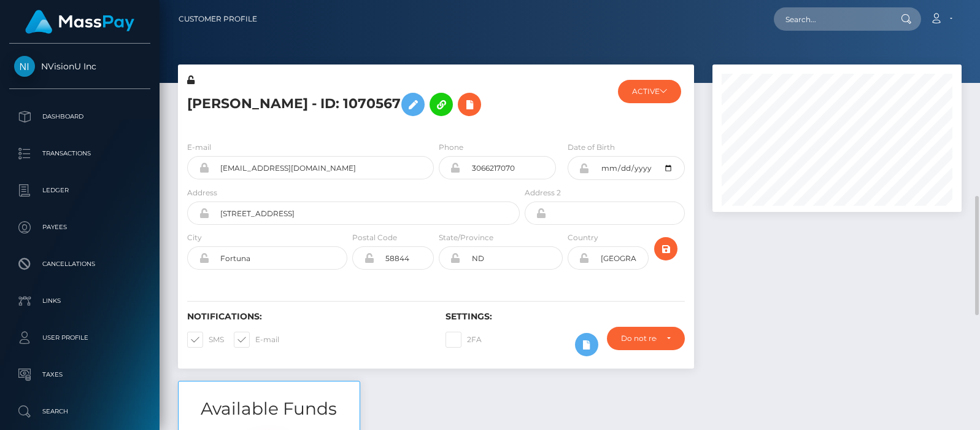 The image size is (980, 430). What do you see at coordinates (583, 238) in the screenshot?
I see `label: Country` at bounding box center [583, 238].